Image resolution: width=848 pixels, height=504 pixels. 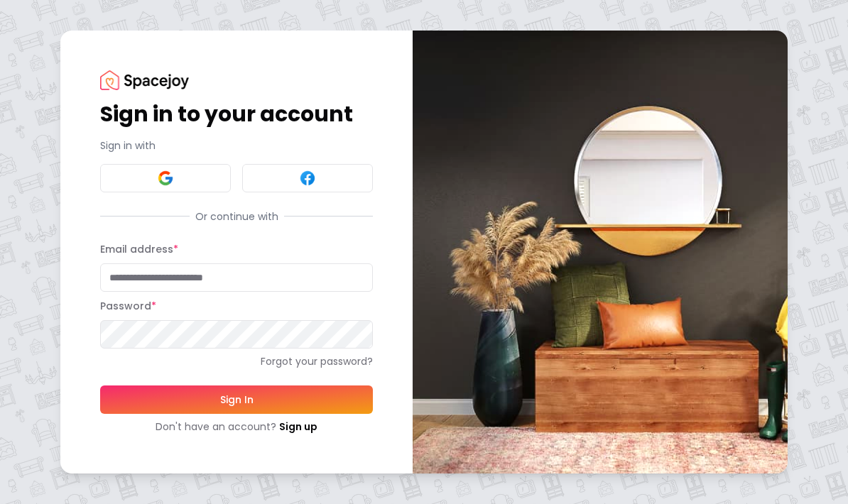 What do you see at coordinates (236, 114) in the screenshot?
I see `h1: Sign in to your account` at bounding box center [236, 114].